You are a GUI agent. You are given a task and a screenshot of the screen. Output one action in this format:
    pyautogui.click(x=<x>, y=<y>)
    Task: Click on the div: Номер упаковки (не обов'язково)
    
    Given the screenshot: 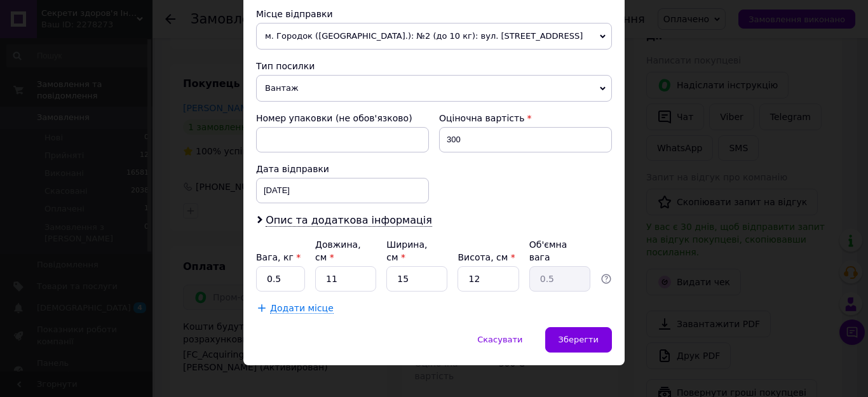 What is the action you would take?
    pyautogui.click(x=342, y=118)
    